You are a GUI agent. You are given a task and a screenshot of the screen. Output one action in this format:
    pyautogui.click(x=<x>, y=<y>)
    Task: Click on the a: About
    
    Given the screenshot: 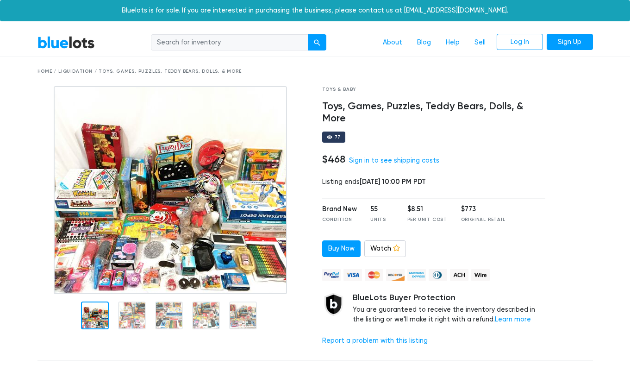 What is the action you would take?
    pyautogui.click(x=393, y=43)
    